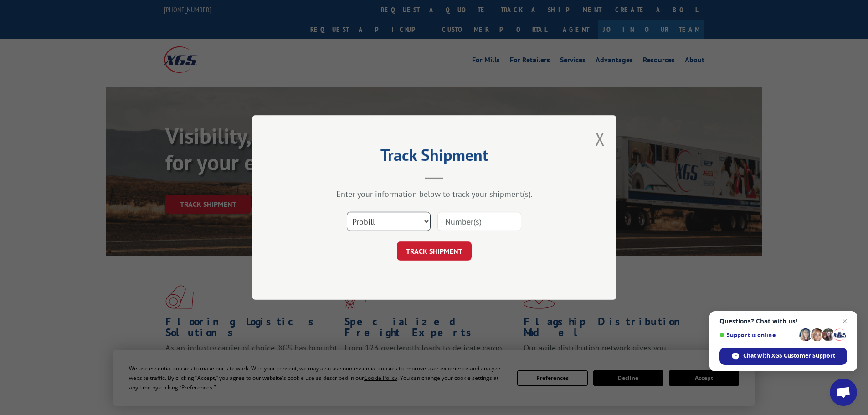 The image size is (868, 415). Describe the element at coordinates (434, 251) in the screenshot. I see `button: TRACK SHIPMENT` at that location.